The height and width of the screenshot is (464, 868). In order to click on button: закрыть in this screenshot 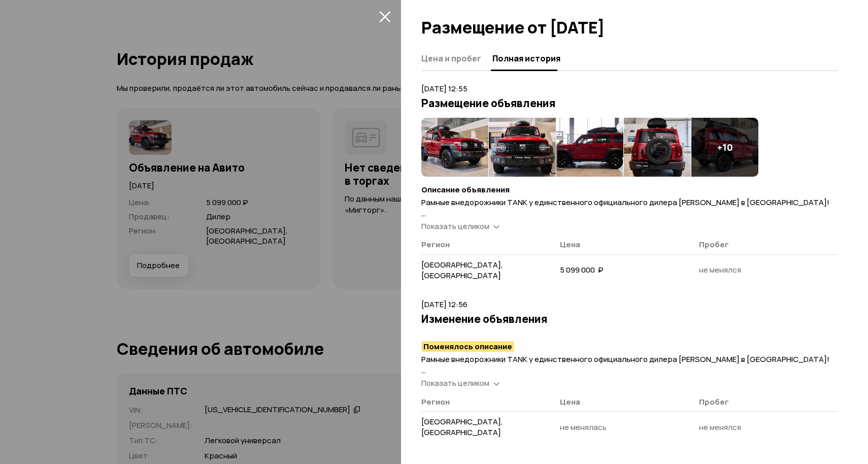, I will do `click(385, 16)`.